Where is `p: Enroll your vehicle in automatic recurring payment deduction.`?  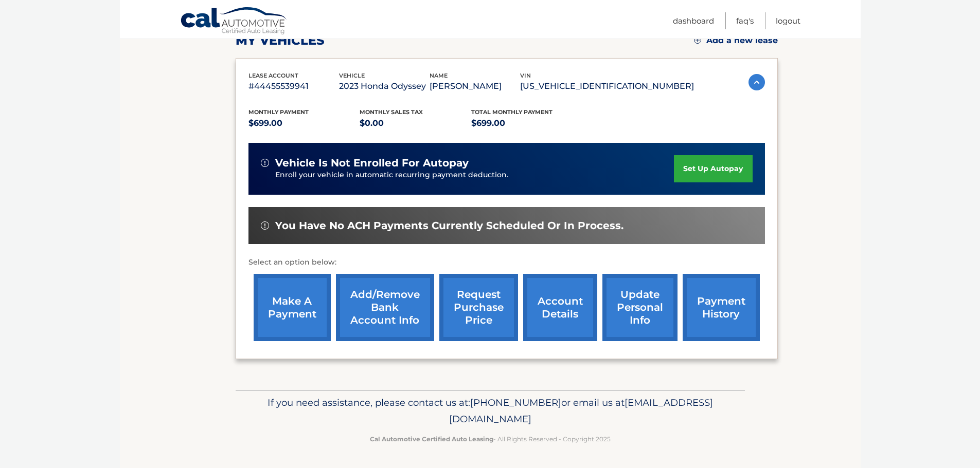 p: Enroll your vehicle in automatic recurring payment deduction. is located at coordinates (475, 175).